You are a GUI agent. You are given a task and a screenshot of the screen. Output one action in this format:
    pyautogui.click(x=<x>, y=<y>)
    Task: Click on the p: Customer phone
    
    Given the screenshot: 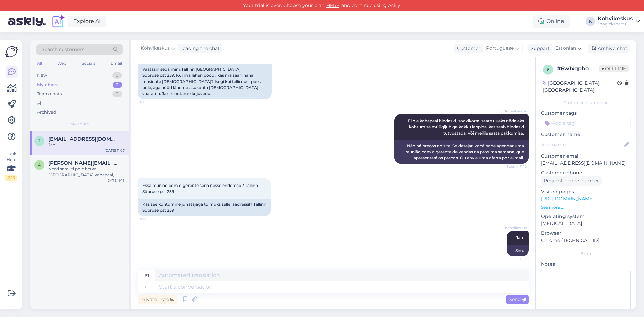 What is the action you would take?
    pyautogui.click(x=586, y=173)
    